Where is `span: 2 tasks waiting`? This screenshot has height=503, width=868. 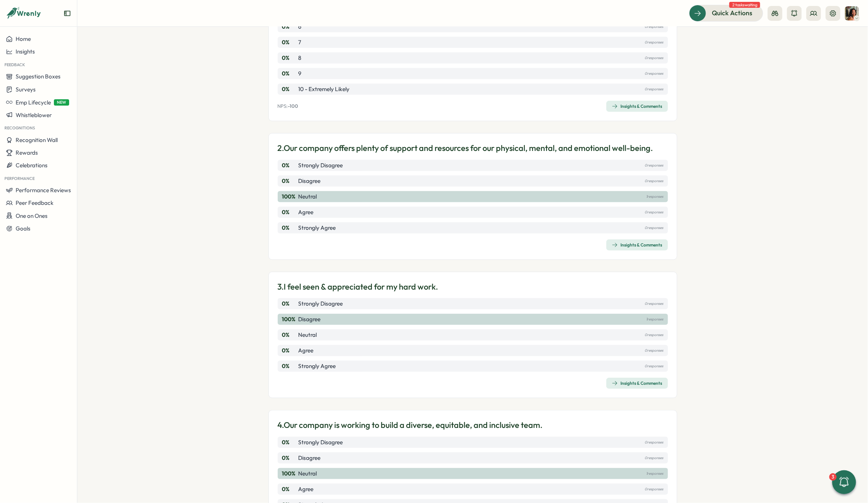 span: 2 tasks waiting is located at coordinates (745, 5).